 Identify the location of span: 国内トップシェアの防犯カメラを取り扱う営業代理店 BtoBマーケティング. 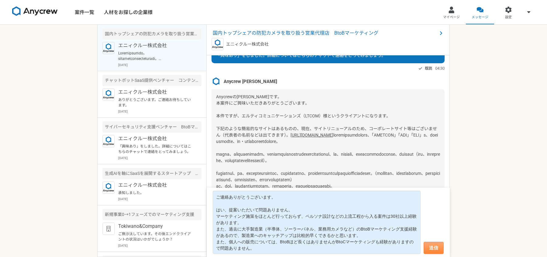
(325, 33).